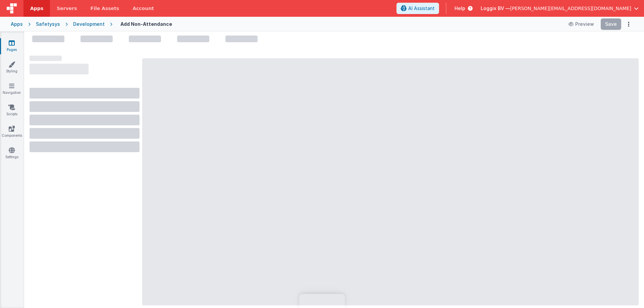 The width and height of the screenshot is (644, 308). Describe the element at coordinates (418, 8) in the screenshot. I see `button: AI Assistant` at that location.